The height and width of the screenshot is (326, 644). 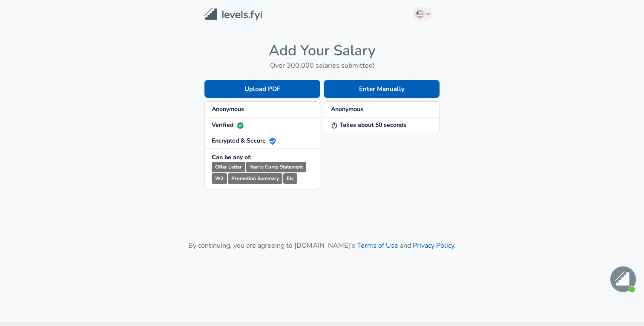 What do you see at coordinates (243, 140) in the screenshot?
I see `strong: Encrypted & Secure` at bounding box center [243, 140].